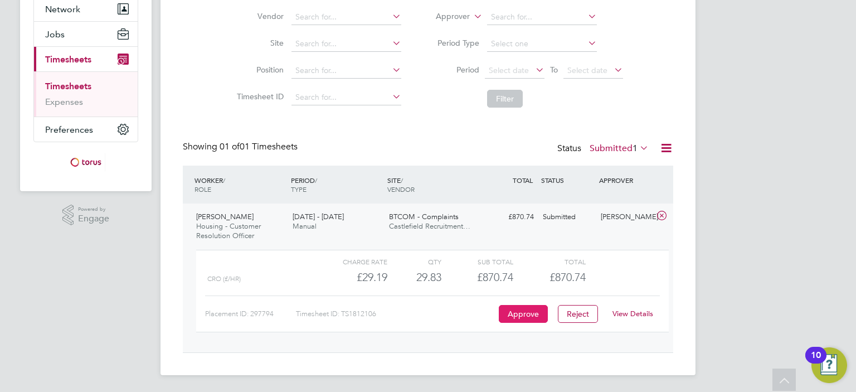 Image resolution: width=856 pixels, height=392 pixels. What do you see at coordinates (554, 70) in the screenshot?
I see `span: To` at bounding box center [554, 70].